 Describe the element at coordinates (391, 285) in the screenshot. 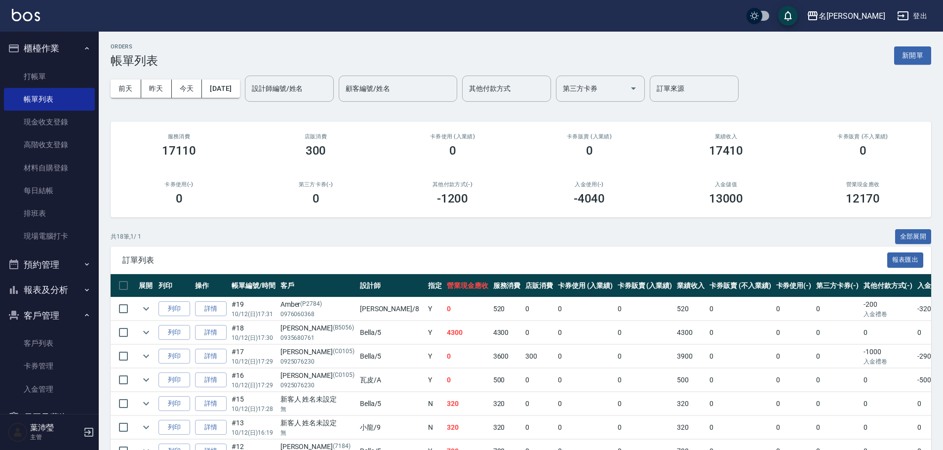

I see `th: 設計師` at that location.